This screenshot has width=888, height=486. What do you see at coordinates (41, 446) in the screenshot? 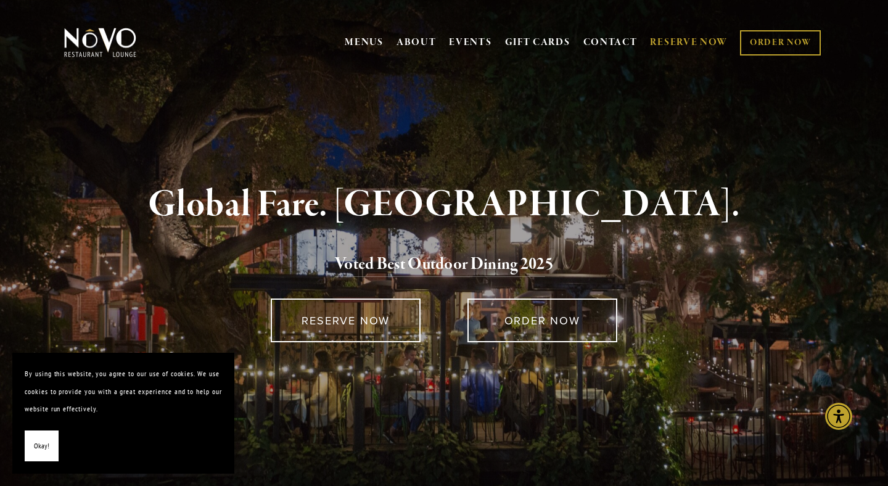
I see `span: Okay!` at bounding box center [41, 446].